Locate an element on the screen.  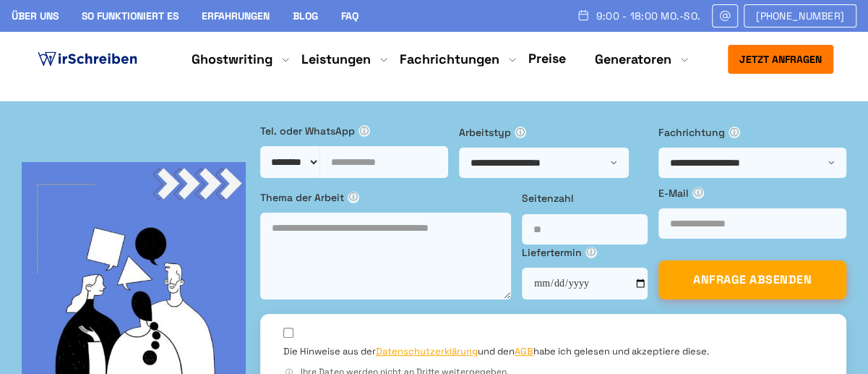
a: Datenschutzerklärung is located at coordinates (426, 350).